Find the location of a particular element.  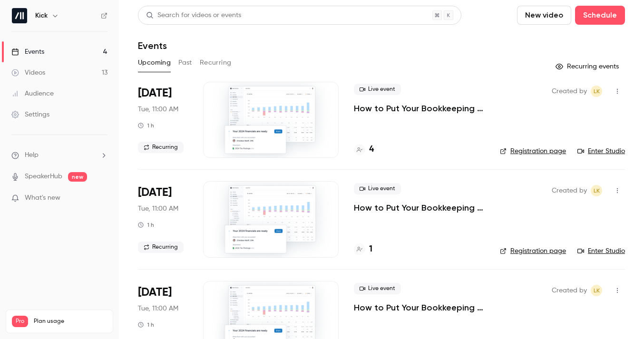

div: Oct 14 Tue, 11:00 AM (America/Los Angeles) is located at coordinates (163, 120).